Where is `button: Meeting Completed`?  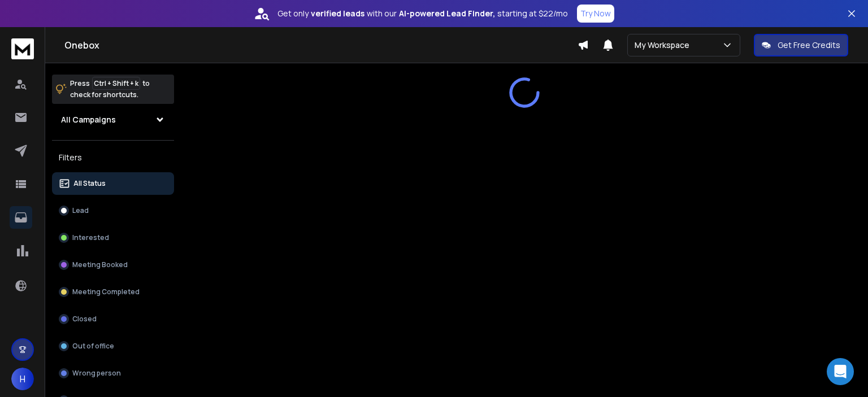
button: Meeting Completed is located at coordinates (113, 292).